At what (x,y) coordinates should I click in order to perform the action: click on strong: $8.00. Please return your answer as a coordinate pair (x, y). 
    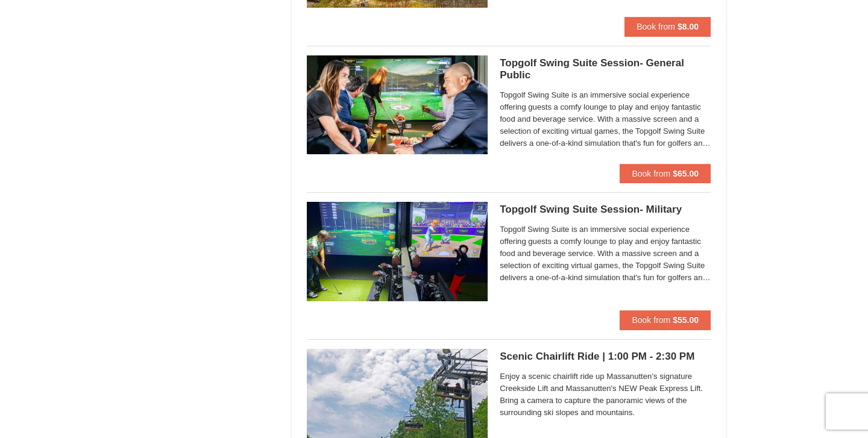
    Looking at the image, I should click on (687, 27).